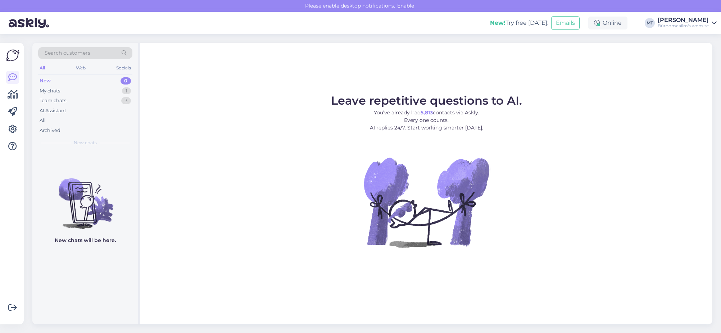 The image size is (721, 333). Describe the element at coordinates (126, 81) in the screenshot. I see `div: 0` at that location.